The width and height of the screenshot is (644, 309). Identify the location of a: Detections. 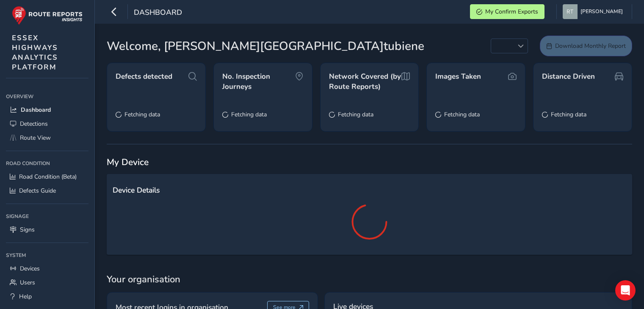
(47, 124).